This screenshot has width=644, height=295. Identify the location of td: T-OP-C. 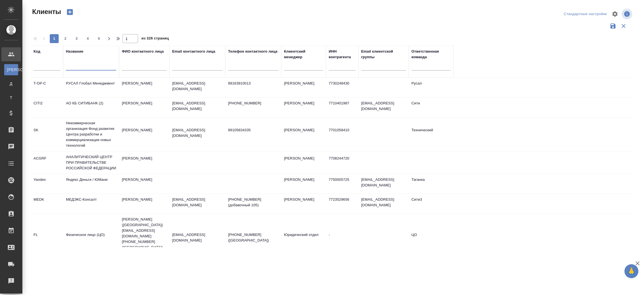
(47, 88).